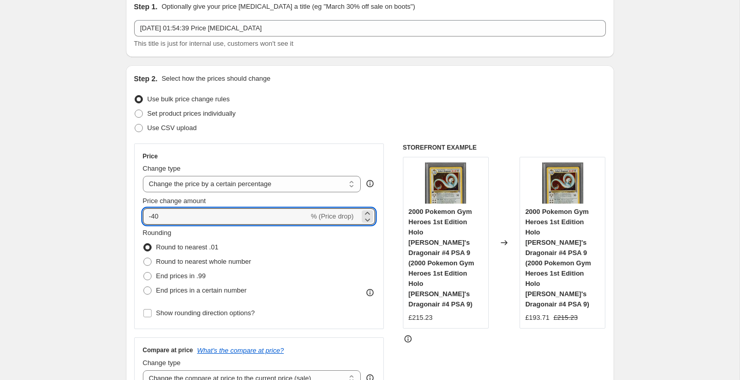  What do you see at coordinates (214, 43) in the screenshot?
I see `span: This title is just for internal use, customers won't see it` at bounding box center [214, 43].